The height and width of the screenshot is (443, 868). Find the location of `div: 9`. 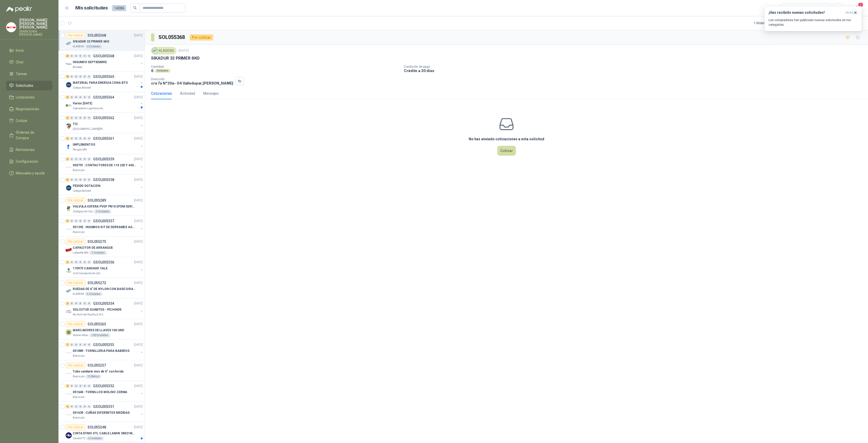

div: 9 is located at coordinates (68, 221).